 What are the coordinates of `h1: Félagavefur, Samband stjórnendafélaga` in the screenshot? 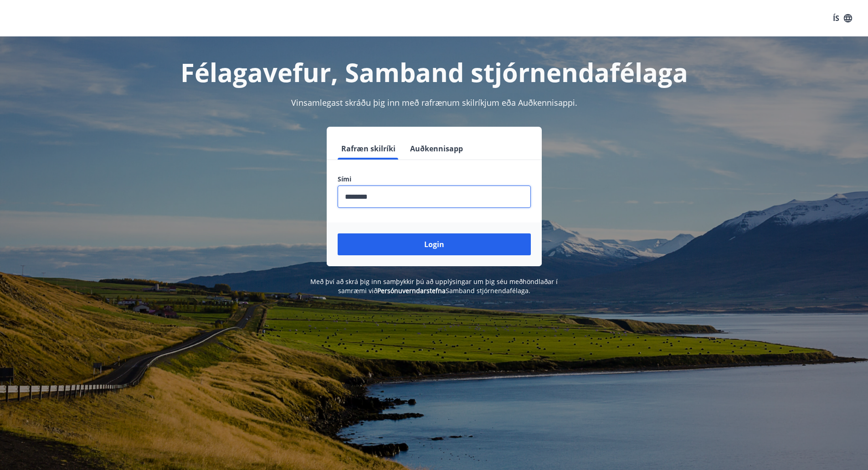 It's located at (434, 72).